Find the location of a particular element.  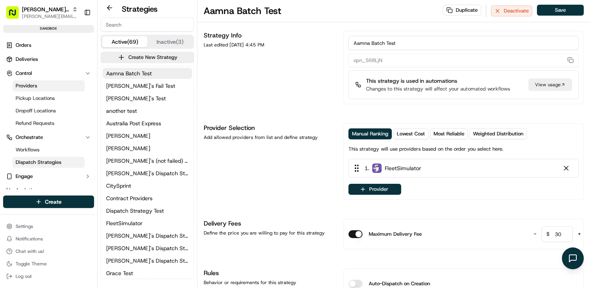

button: Create New Strategy is located at coordinates (147, 57).